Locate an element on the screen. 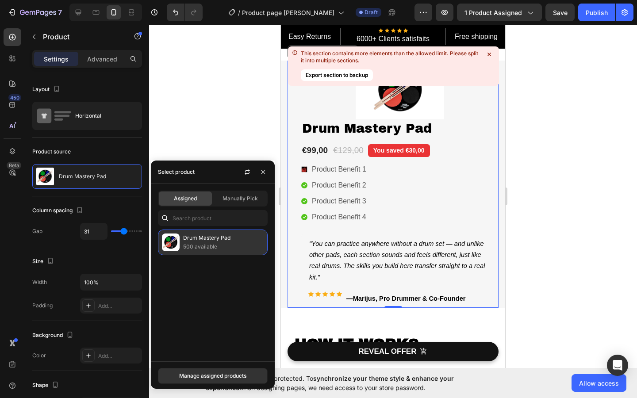 Image resolution: width=637 pixels, height=398 pixels. span: Manually Pick is located at coordinates (240, 199).